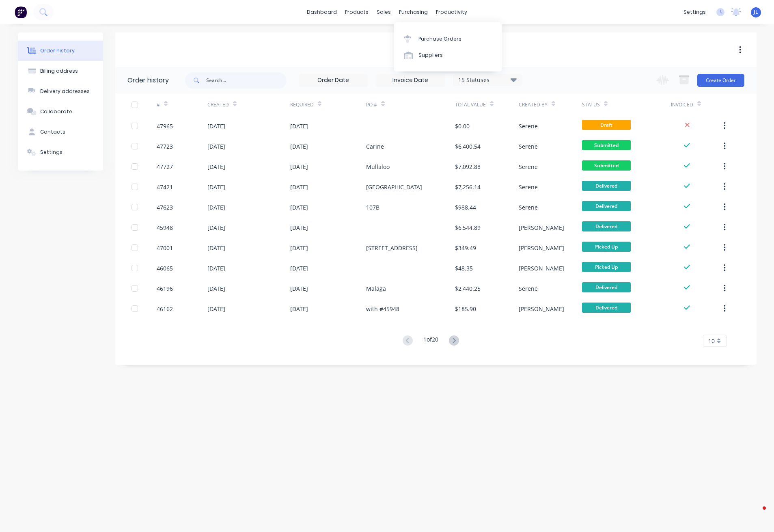  I want to click on div: 45948, so click(165, 227).